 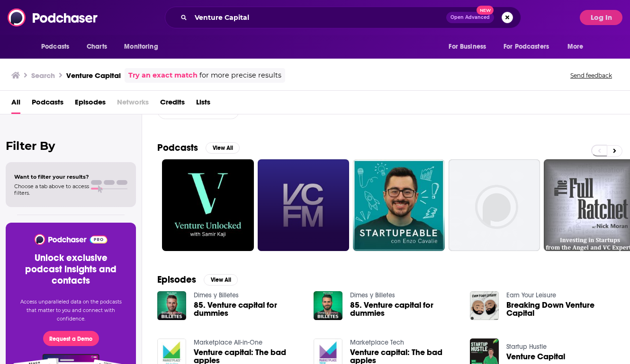 What do you see at coordinates (467, 46) in the screenshot?
I see `span: For Business` at bounding box center [467, 46].